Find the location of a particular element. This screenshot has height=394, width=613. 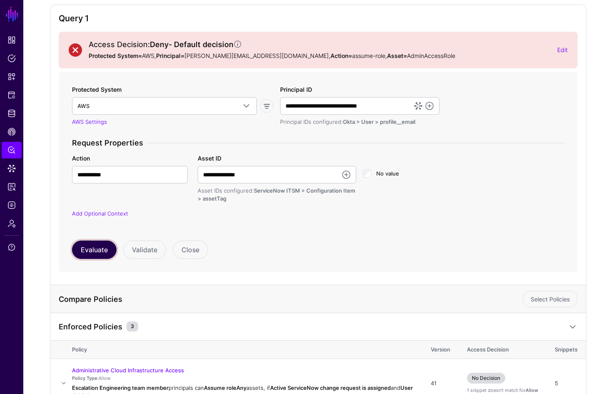

a: Dashboard is located at coordinates (12, 40).